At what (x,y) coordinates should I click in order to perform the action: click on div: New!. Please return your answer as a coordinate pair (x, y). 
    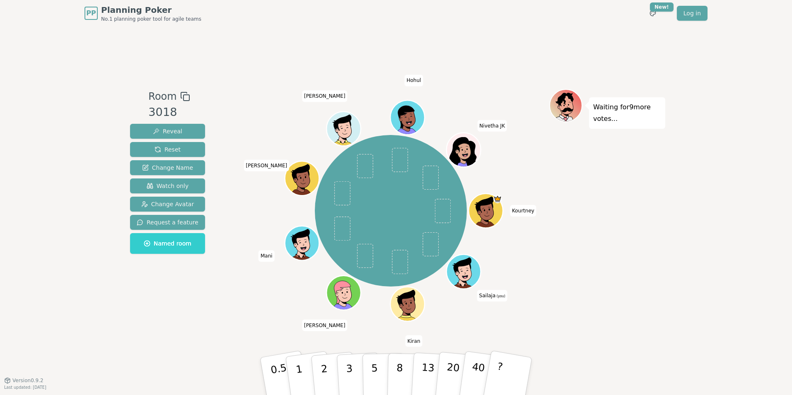
    Looking at the image, I should click on (662, 7).